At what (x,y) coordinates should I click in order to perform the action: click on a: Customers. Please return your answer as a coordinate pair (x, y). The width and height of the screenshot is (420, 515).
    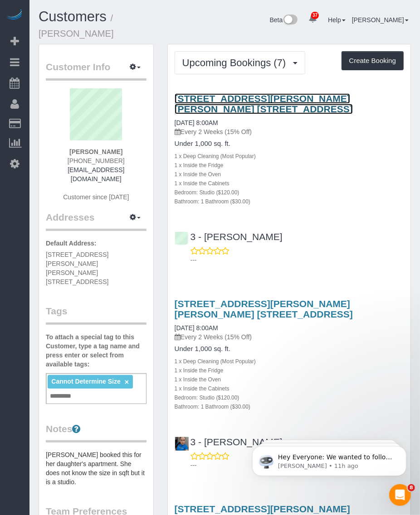
    Looking at the image, I should click on (72, 16).